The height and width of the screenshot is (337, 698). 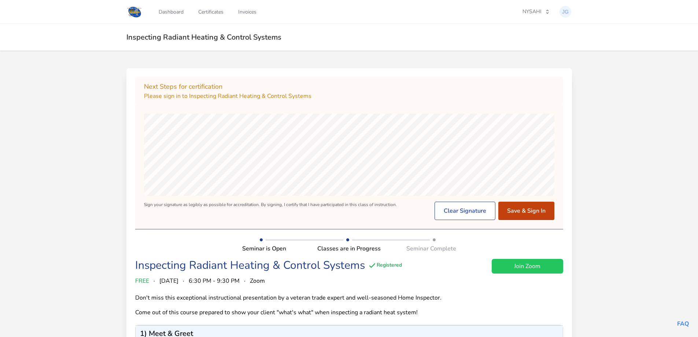 I want to click on div: Sign your signature as legibly as possible for accreditation. By signing, I certify that I have p..., so click(x=271, y=211).